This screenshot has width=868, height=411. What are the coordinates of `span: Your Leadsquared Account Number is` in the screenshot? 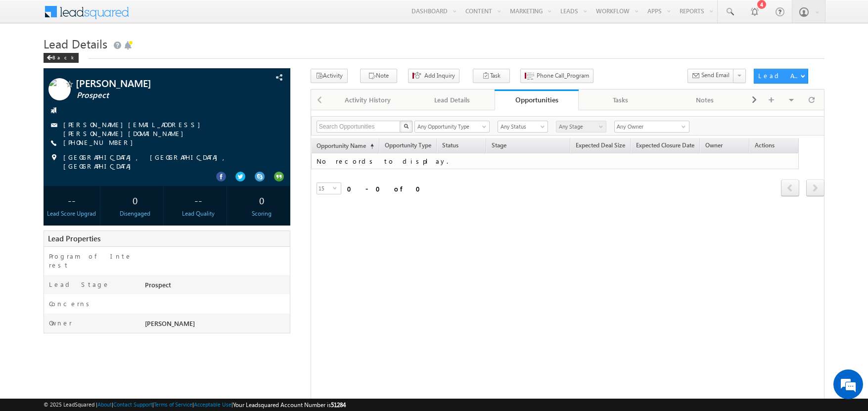 It's located at (289, 404).